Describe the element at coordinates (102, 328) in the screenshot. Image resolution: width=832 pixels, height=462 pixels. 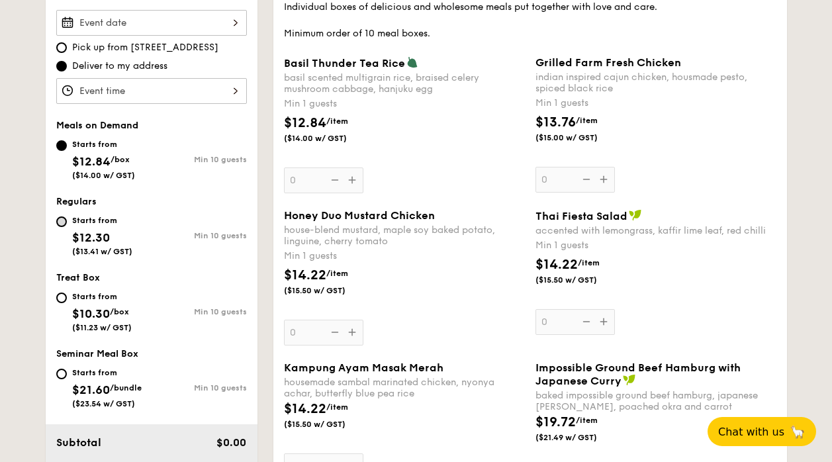
I see `span: ($11.23 w/ GST)` at that location.